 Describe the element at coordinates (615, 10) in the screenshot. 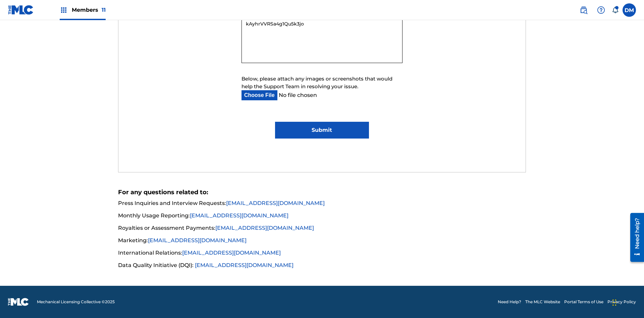

I see `div: Notifications` at that location.